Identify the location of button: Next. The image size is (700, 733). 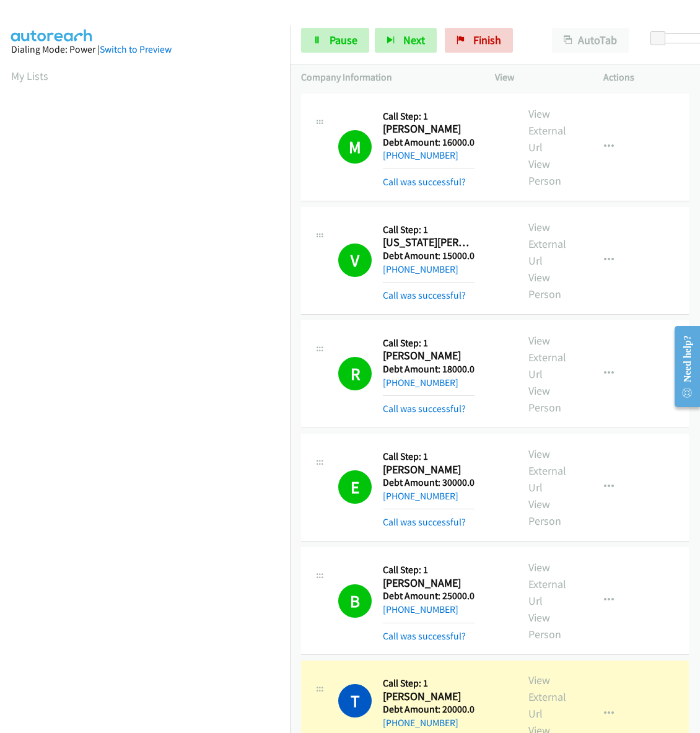
(406, 41).